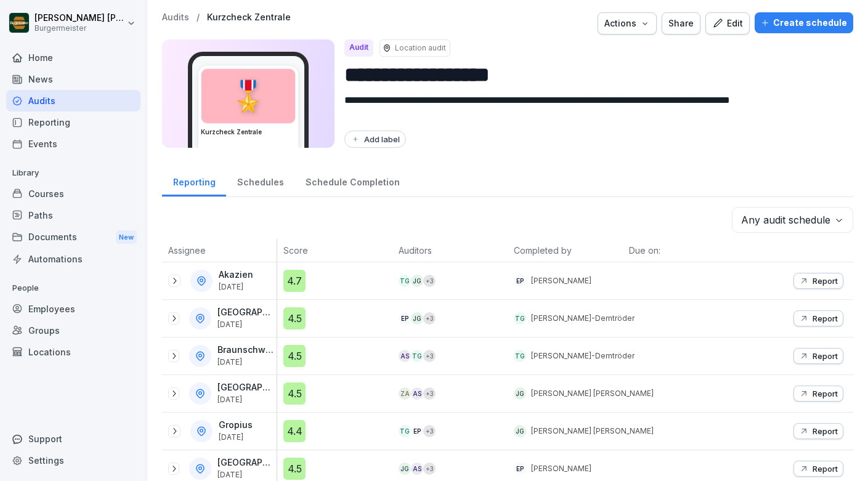  Describe the element at coordinates (260, 181) in the screenshot. I see `div: Schedules` at that location.